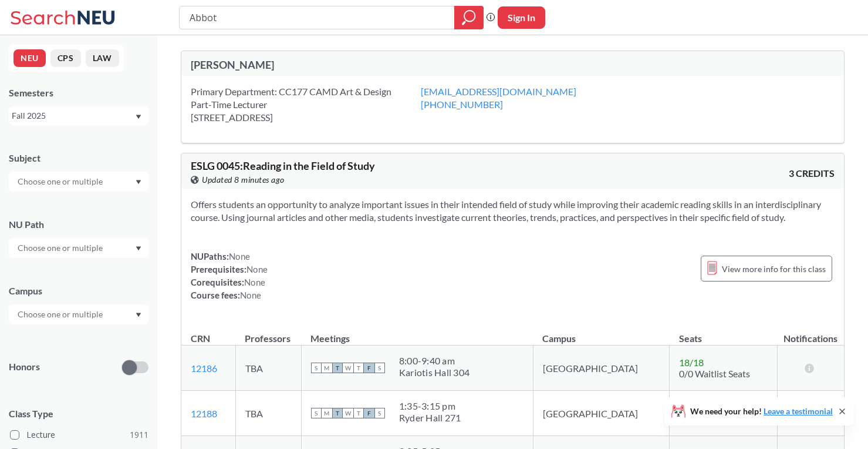 The image size is (868, 449). I want to click on div: Campus, so click(79, 291).